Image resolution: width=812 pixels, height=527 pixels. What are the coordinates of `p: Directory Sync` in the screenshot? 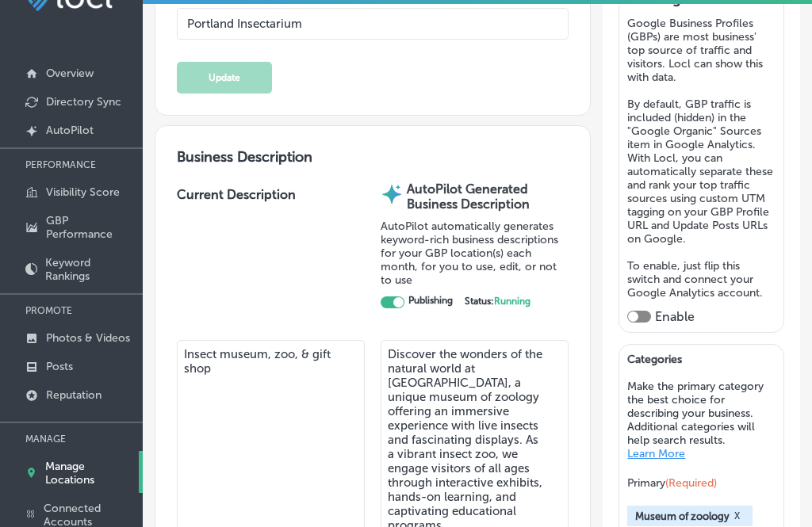 It's located at (83, 102).